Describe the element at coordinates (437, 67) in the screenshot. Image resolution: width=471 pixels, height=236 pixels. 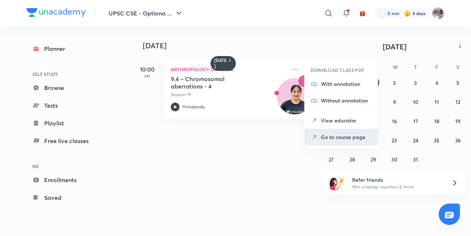
I see `abbr: Friday` at that location.